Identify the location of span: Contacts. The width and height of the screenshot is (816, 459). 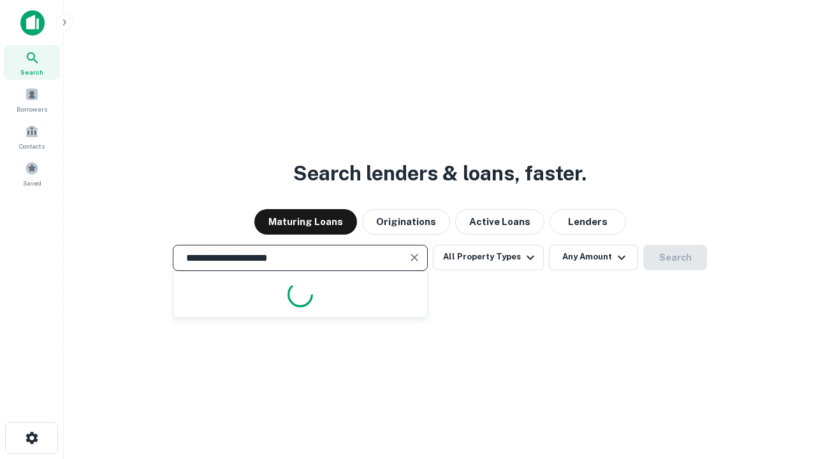
(32, 146).